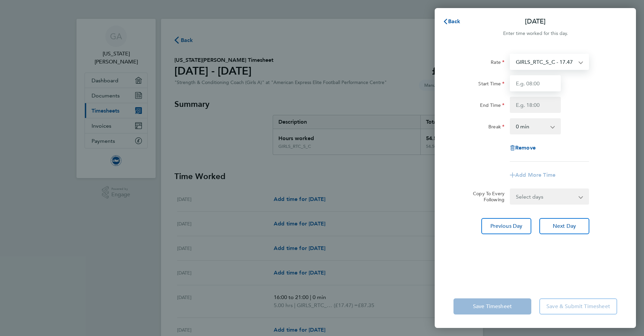 The width and height of the screenshot is (644, 336). Describe the element at coordinates (496, 128) in the screenshot. I see `label: Break` at that location.